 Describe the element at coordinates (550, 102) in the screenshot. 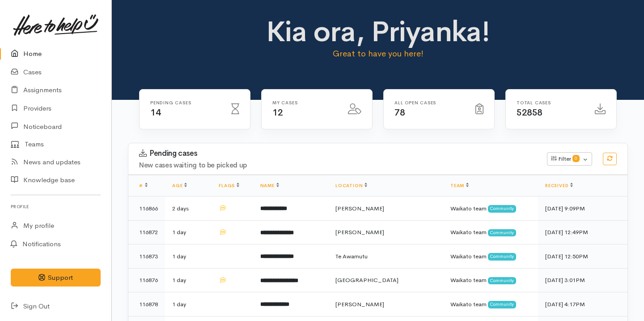

I see `h6: Total cases` at that location.